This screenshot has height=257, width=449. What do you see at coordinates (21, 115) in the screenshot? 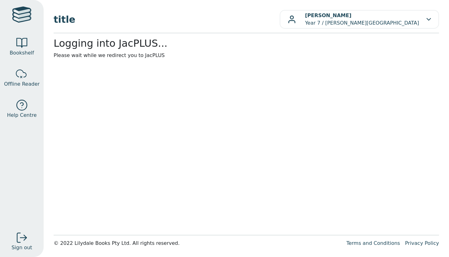
I see `span: Help Centre` at bounding box center [21, 115].